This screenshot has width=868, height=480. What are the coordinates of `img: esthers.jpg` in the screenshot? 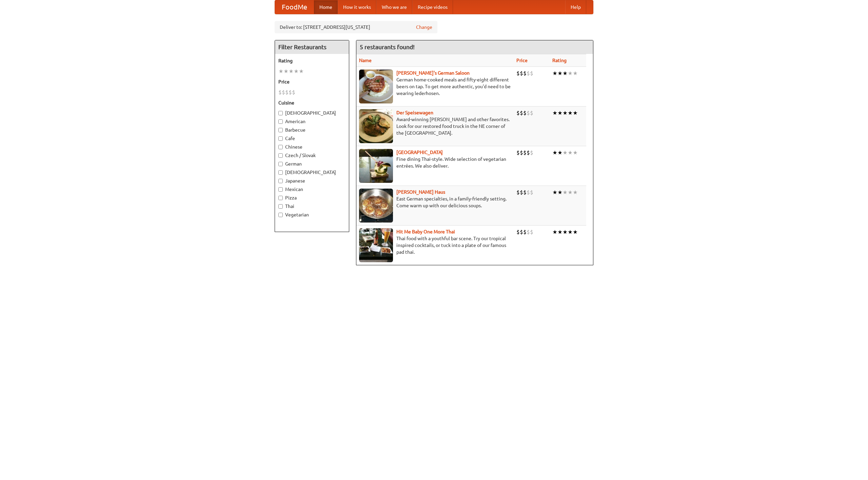 It's located at (376, 86).